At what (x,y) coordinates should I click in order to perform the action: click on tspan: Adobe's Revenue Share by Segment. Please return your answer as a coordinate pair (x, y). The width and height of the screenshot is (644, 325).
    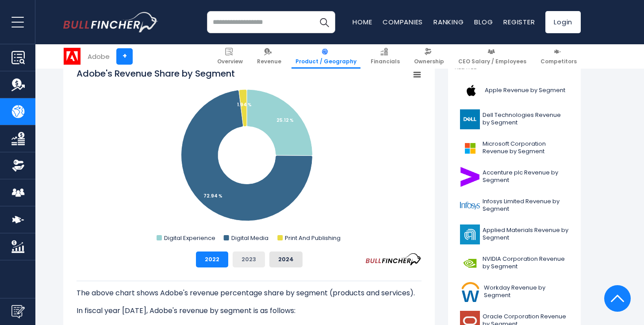
    Looking at the image, I should click on (156, 74).